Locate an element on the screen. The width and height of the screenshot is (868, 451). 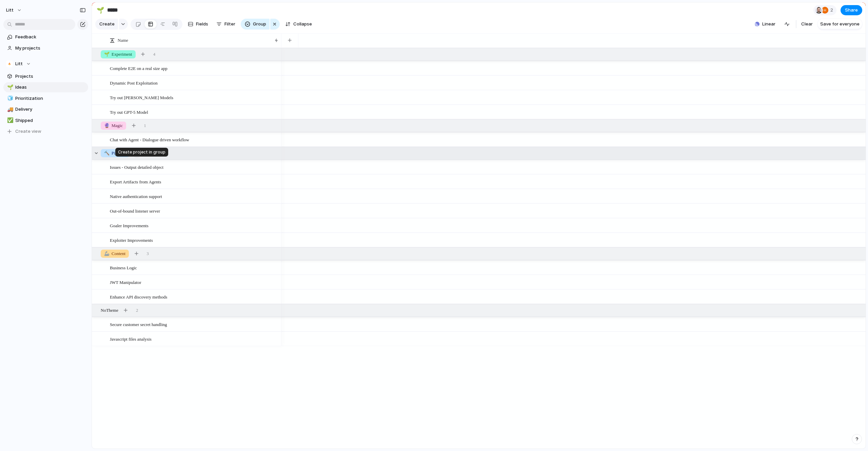
span: Secure customer secret handling is located at coordinates (138, 324).